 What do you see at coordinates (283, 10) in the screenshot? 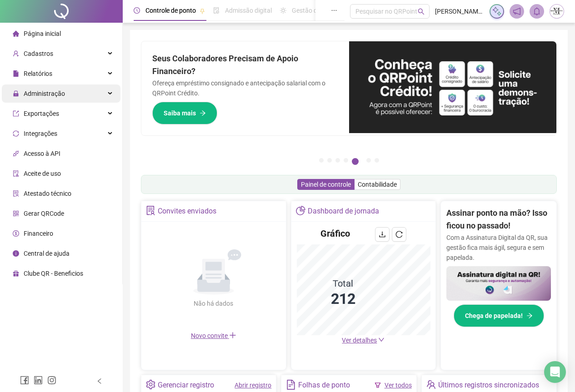
I see `span: sun` at bounding box center [283, 10].